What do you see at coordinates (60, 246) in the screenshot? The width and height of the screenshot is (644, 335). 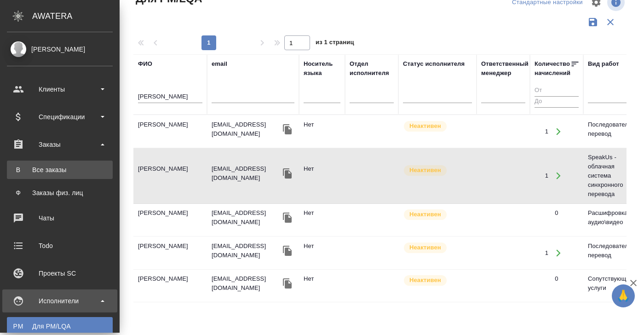 I see `a: Todo` at bounding box center [60, 246].